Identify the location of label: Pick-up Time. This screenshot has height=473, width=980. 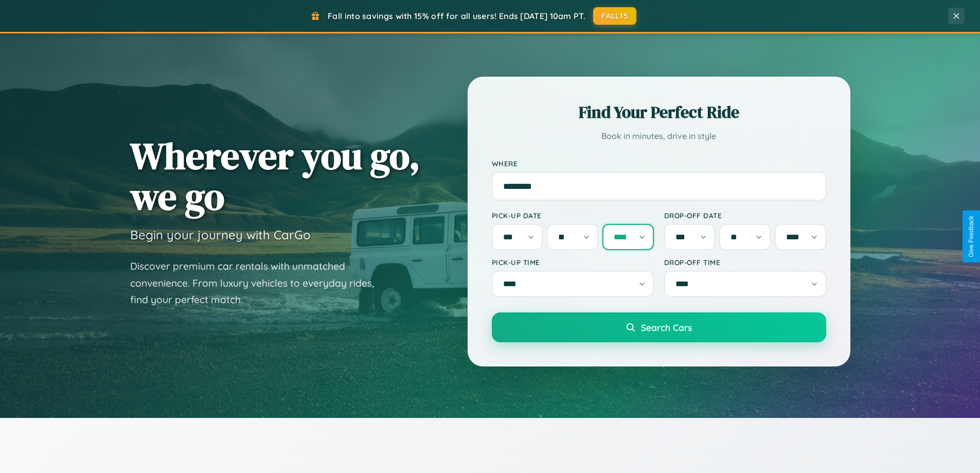
(573, 262).